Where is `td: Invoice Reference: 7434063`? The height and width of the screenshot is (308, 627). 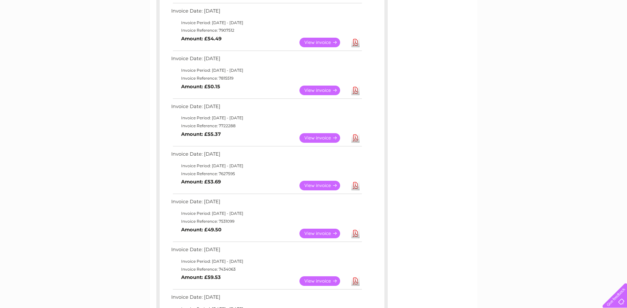
td: Invoice Reference: 7434063 is located at coordinates (266, 269).